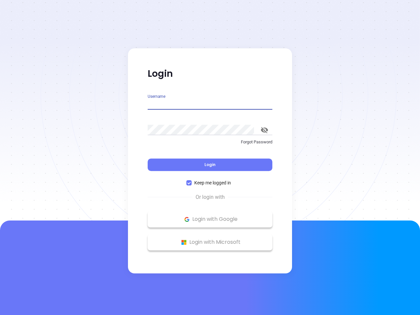 The image size is (420, 315). I want to click on button: Microsoft Logo Login with Microsoft, so click(210, 242).